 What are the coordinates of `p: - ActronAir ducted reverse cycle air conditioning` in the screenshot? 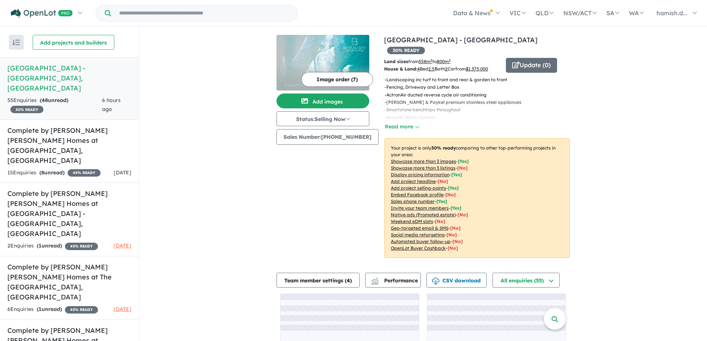 It's located at (456, 95).